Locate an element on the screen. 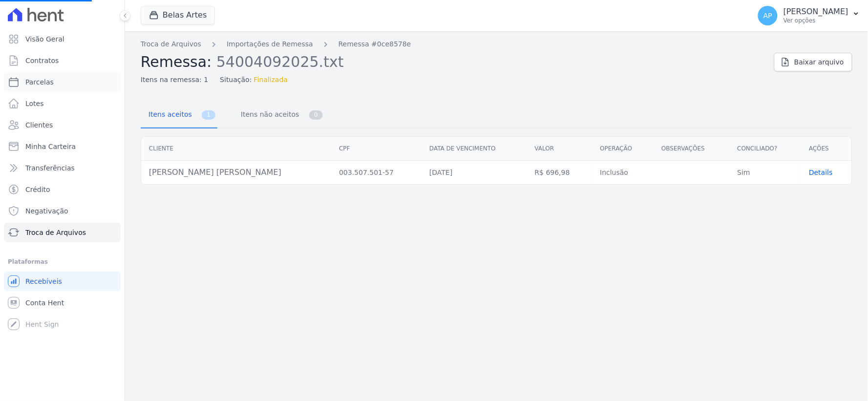 The height and width of the screenshot is (401, 868). a: Details is located at coordinates (821, 172).